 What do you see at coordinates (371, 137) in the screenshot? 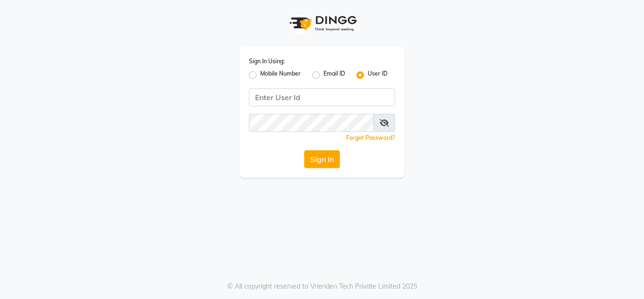
I see `a: Forgot Password?` at bounding box center [371, 137].